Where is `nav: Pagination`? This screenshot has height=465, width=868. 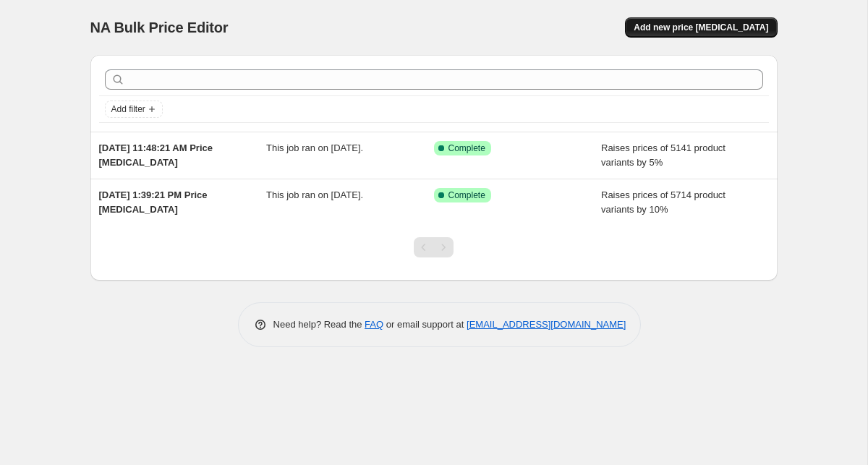
nav: Pagination is located at coordinates (433, 248).